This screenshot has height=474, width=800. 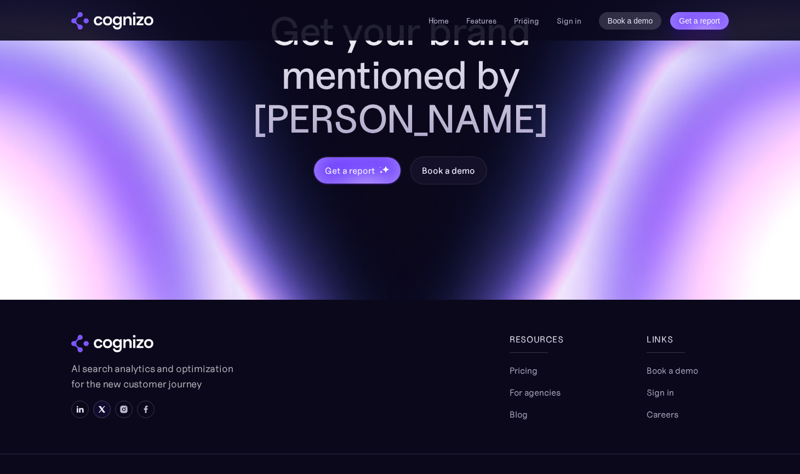 I want to click on a: home, so click(x=112, y=21).